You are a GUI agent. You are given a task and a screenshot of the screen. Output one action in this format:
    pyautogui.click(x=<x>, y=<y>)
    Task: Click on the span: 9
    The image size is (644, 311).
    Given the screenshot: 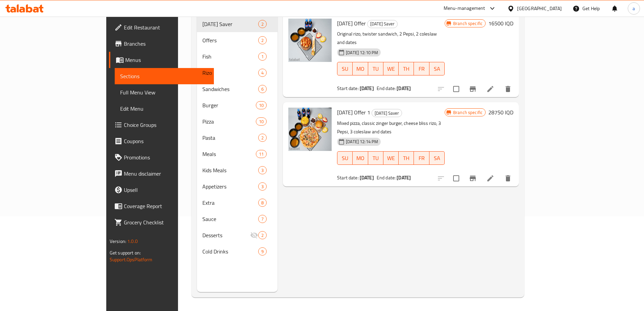 What is the action you would take?
    pyautogui.click(x=262, y=252)
    